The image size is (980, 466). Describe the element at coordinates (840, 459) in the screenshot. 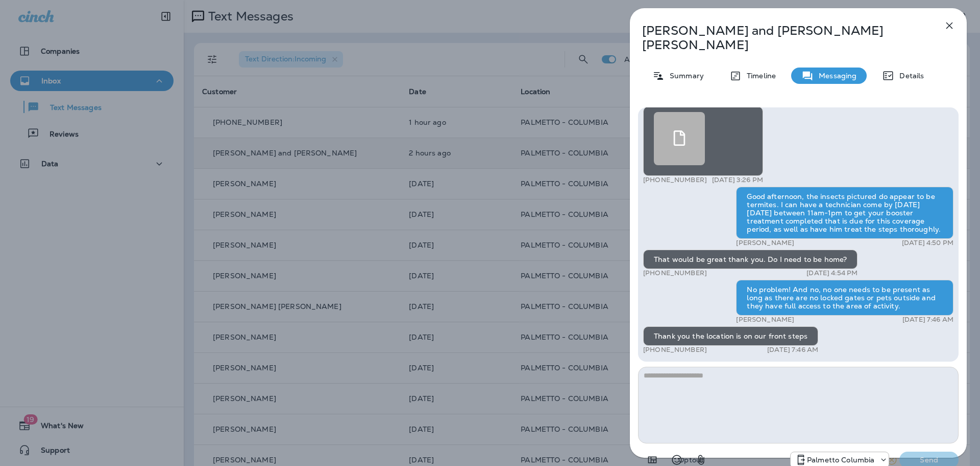

I see `div: +1 (803) 233-5290` at that location.